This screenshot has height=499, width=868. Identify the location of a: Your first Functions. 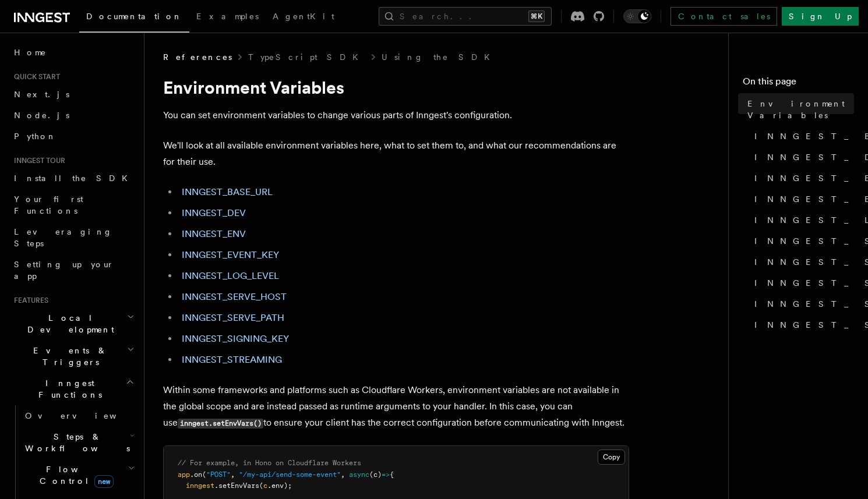
(73, 205).